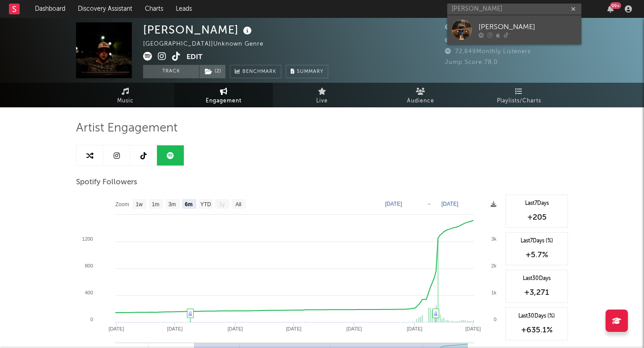 Image resolution: width=644 pixels, height=348 pixels. What do you see at coordinates (494, 266) in the screenshot?
I see `text: 2k` at bounding box center [494, 266].